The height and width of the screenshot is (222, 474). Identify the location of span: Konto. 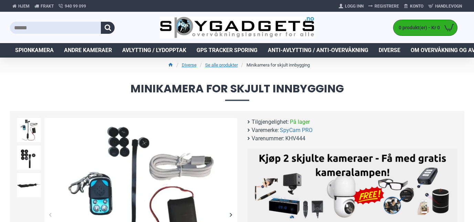
(417, 6).